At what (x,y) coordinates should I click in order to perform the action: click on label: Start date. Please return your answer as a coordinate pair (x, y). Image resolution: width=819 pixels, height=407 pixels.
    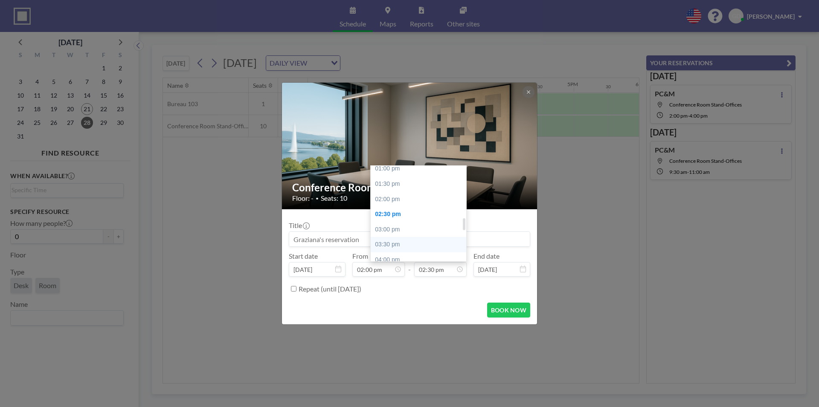
    Looking at the image, I should click on (303, 256).